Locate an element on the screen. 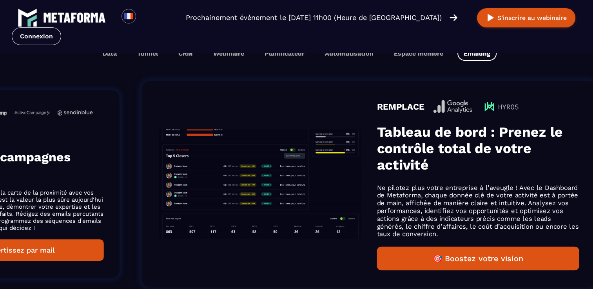 This screenshot has height=289, width=593. button: Data is located at coordinates (110, 53).